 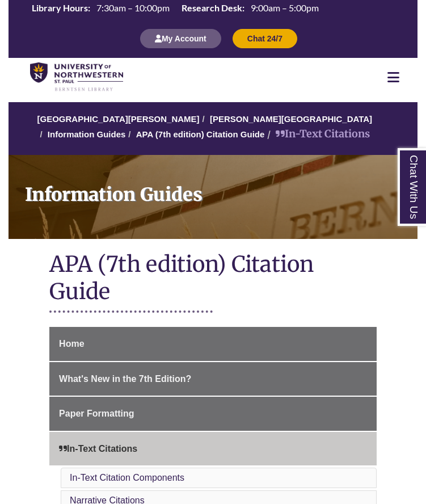 I want to click on a: My Account, so click(x=181, y=38).